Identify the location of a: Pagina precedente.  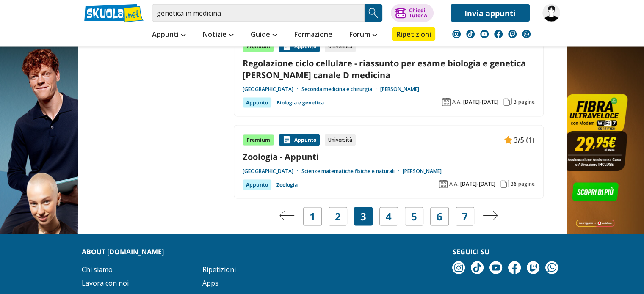
(287, 217).